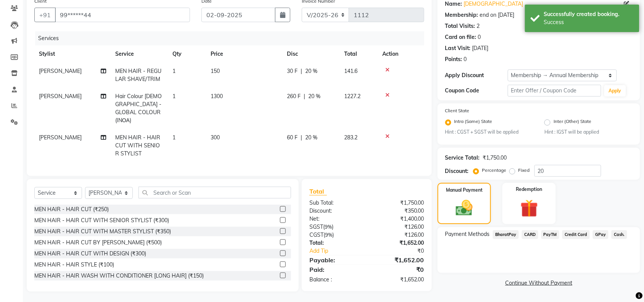  What do you see at coordinates (336, 270) in the screenshot?
I see `div: Paid:` at bounding box center [336, 270].